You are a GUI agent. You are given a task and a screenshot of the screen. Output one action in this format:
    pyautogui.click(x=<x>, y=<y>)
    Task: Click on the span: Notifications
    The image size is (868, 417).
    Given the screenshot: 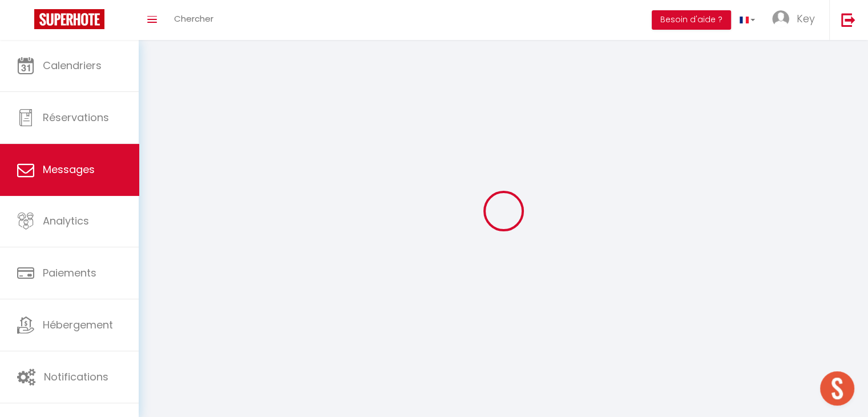 What is the action you would take?
    pyautogui.click(x=76, y=376)
    